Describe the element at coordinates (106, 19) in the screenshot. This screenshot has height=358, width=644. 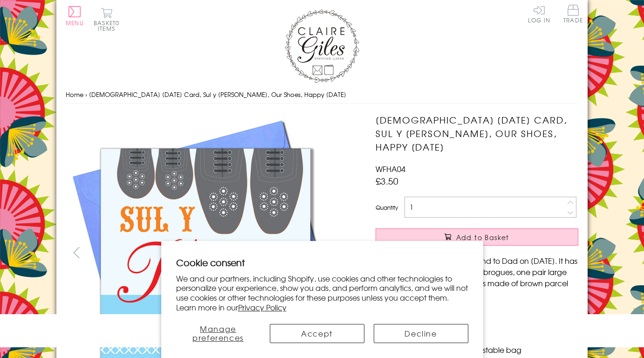
I see `button: Basket0 items` at that location.